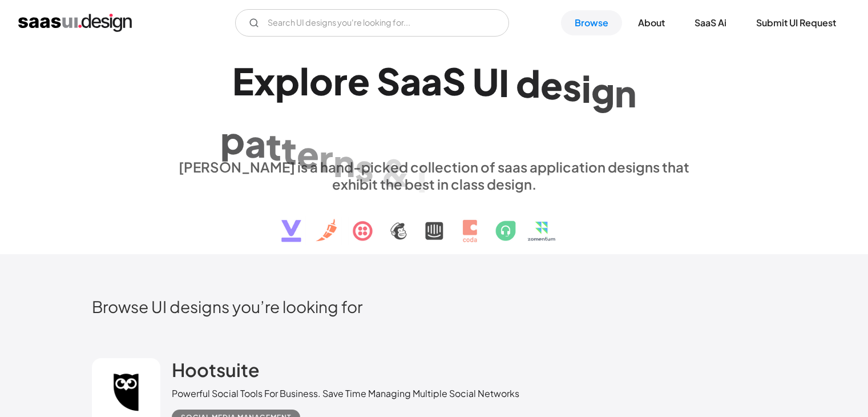 Image resolution: width=868 pixels, height=417 pixels. I want to click on a: About, so click(652, 22).